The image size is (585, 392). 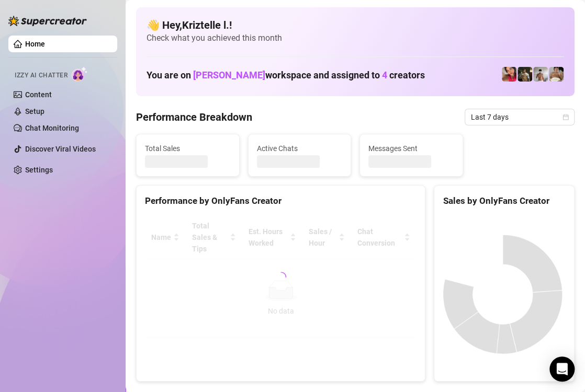 I want to click on span: calendar, so click(x=566, y=117).